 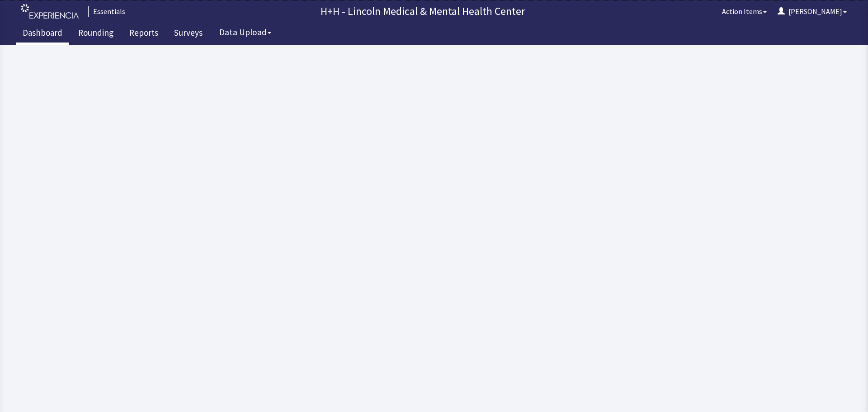 I want to click on a: Rounding, so click(x=96, y=34).